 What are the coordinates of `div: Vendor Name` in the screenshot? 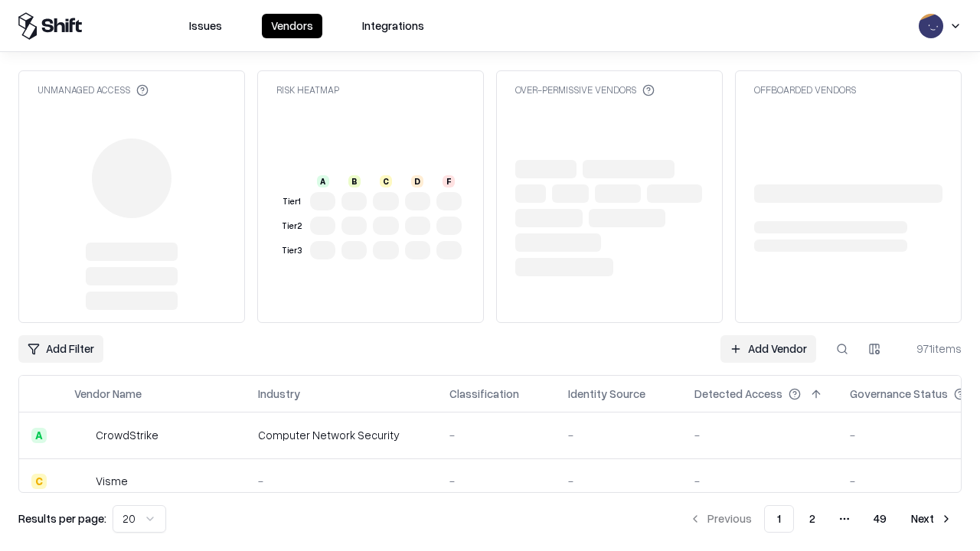 It's located at (108, 393).